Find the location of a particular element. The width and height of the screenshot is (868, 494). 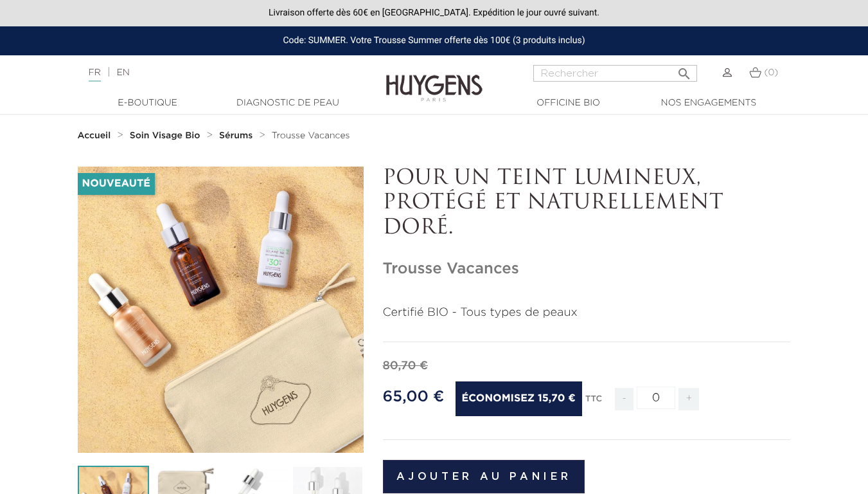

div: TTC is located at coordinates (594, 403).